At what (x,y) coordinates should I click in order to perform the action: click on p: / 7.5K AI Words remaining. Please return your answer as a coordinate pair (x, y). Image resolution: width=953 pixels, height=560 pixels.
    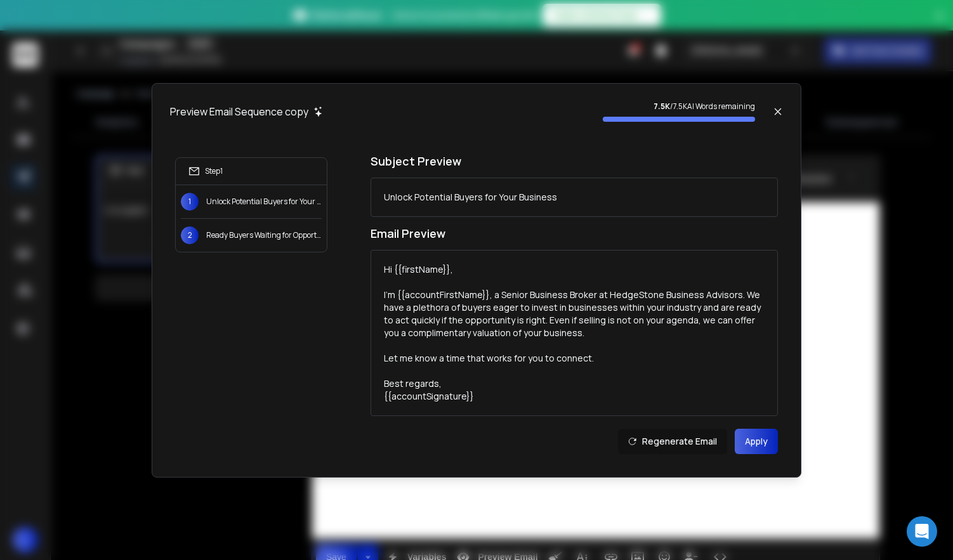
    Looking at the image, I should click on (679, 107).